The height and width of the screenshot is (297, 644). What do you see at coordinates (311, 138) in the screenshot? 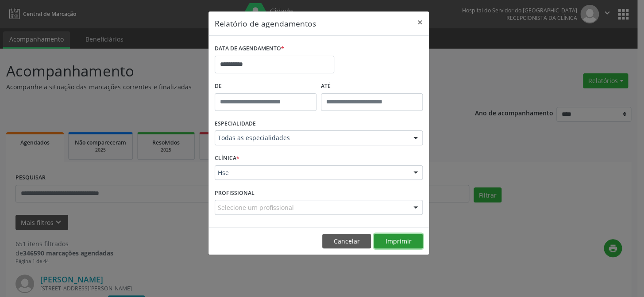
I see `span: Todas as especialidades` at bounding box center [311, 138].